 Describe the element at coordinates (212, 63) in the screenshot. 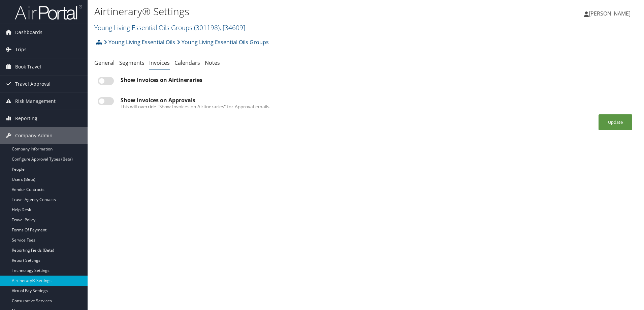

I see `a: Notes` at that location.